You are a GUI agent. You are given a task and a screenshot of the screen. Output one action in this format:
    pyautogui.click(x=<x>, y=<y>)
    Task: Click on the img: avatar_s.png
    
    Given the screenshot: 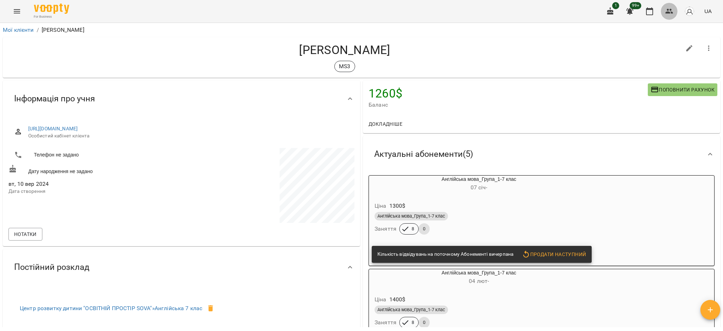 What is the action you would take?
    pyautogui.click(x=690, y=11)
    